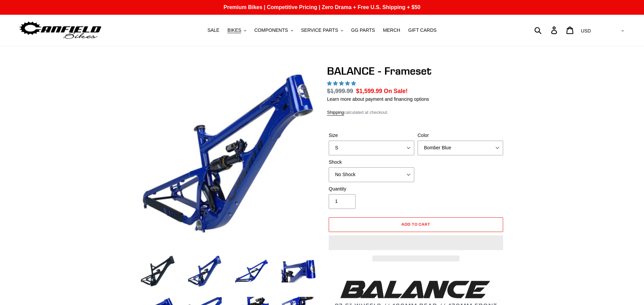 The image size is (644, 305). I want to click on img: Canfield Bikes, so click(61, 30).